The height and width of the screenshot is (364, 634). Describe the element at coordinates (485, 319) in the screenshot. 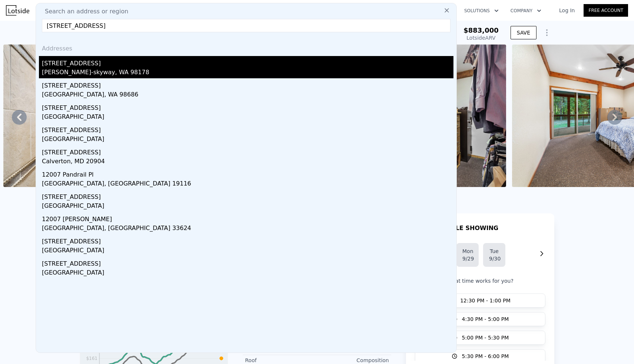

I see `span: 4:30 PM - 5:00 PM` at that location.